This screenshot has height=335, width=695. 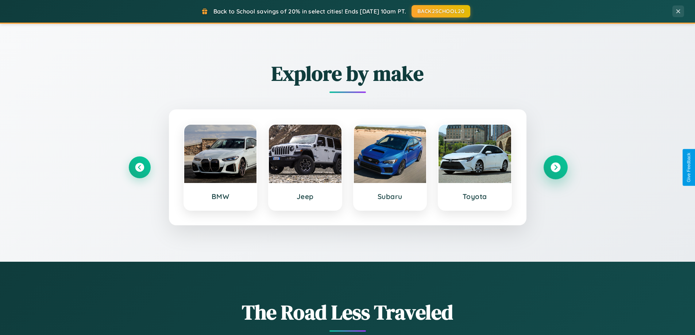 What do you see at coordinates (390, 197) in the screenshot?
I see `h3: Subaru` at bounding box center [390, 197].